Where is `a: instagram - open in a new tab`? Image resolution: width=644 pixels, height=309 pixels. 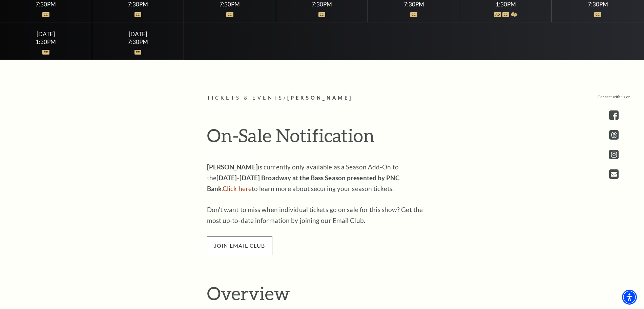
a: instagram - open in a new tab is located at coordinates (614, 154).